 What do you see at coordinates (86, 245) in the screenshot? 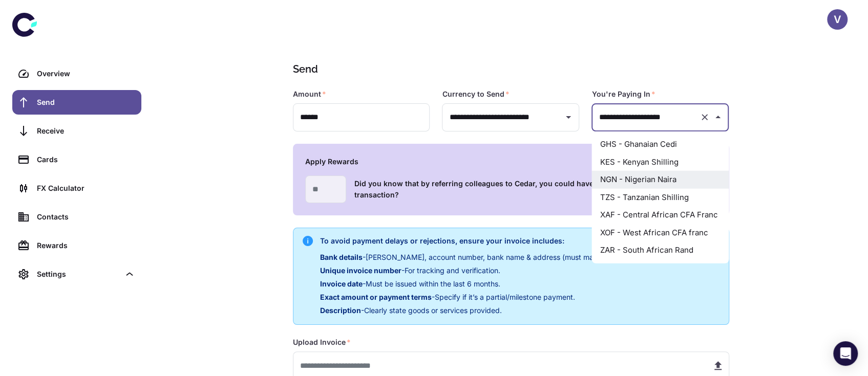
I see `div: Rewards` at bounding box center [86, 245].